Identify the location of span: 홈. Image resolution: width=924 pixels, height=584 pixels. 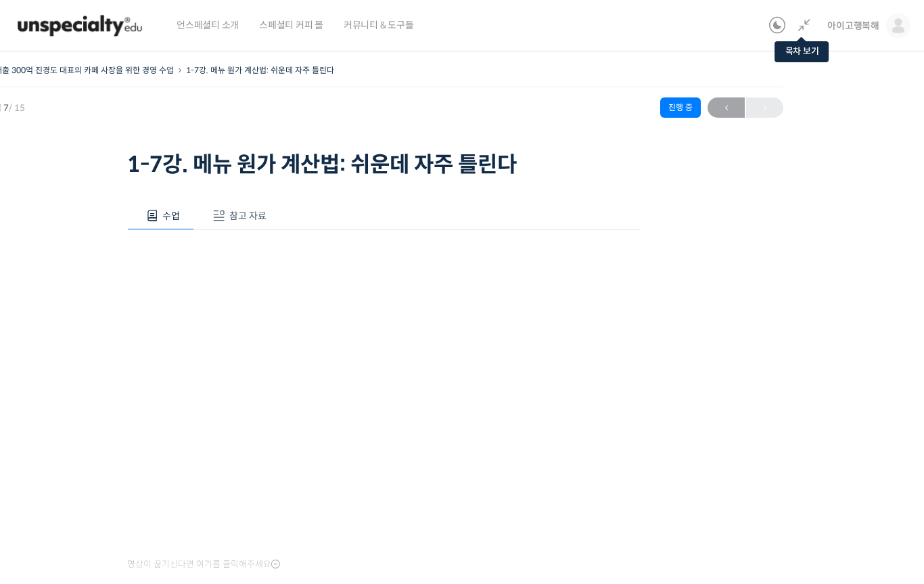
(47, 455).